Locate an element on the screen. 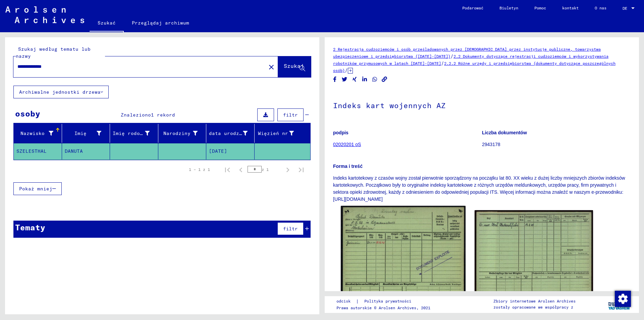 The image size is (644, 320). font: data urodzenia is located at coordinates (230, 133).